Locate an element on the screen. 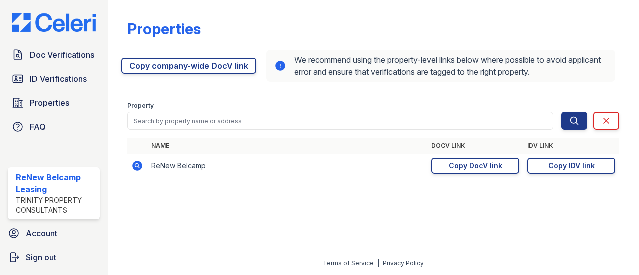  a: Copy IDV link is located at coordinates (571, 166).